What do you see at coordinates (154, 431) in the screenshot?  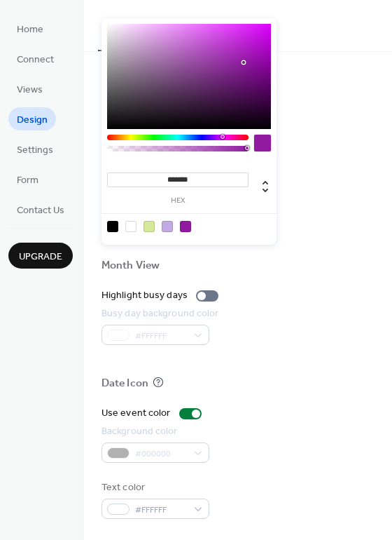 I see `div: Background color` at bounding box center [154, 431].